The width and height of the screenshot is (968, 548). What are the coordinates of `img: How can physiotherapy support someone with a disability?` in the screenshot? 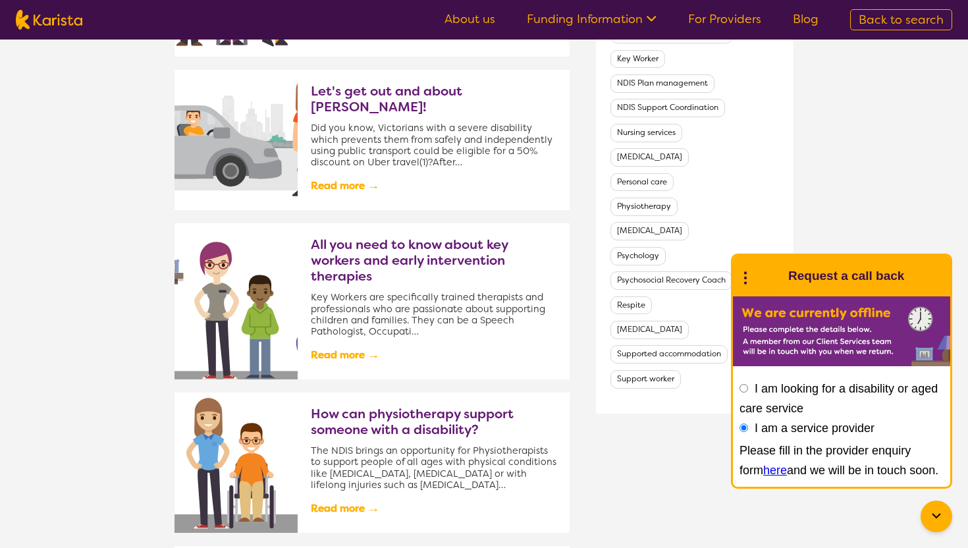 It's located at (236, 462).